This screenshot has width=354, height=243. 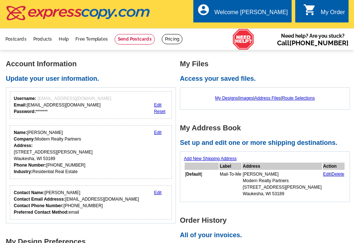 I want to click on strong: Address:, so click(x=23, y=146).